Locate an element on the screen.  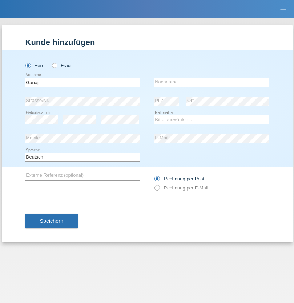
span: Speichern is located at coordinates (52, 221).